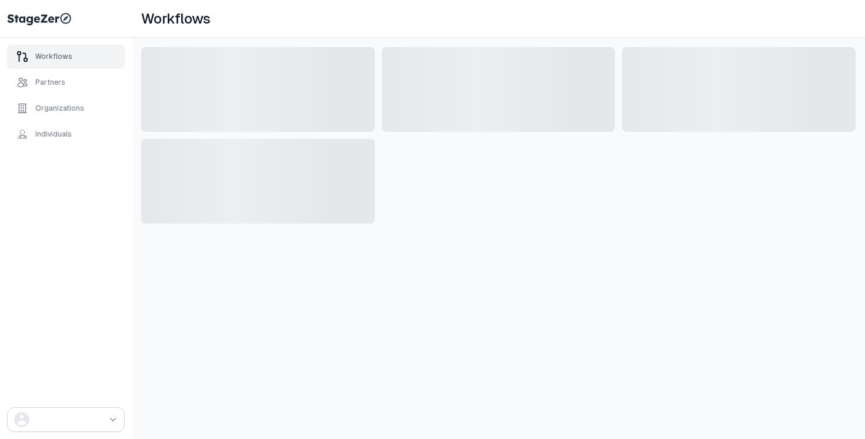 The height and width of the screenshot is (439, 865). What do you see at coordinates (66, 82) in the screenshot?
I see `a: Partners` at bounding box center [66, 82].